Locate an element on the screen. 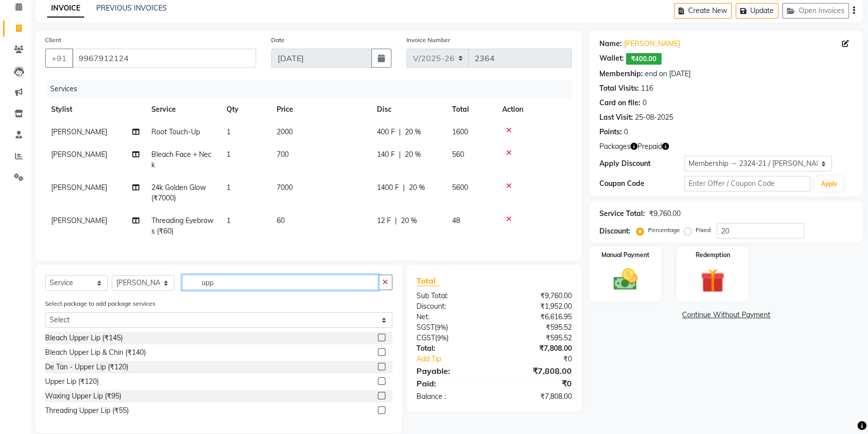 The height and width of the screenshot is (434, 868). span: 12 F is located at coordinates (384, 220).